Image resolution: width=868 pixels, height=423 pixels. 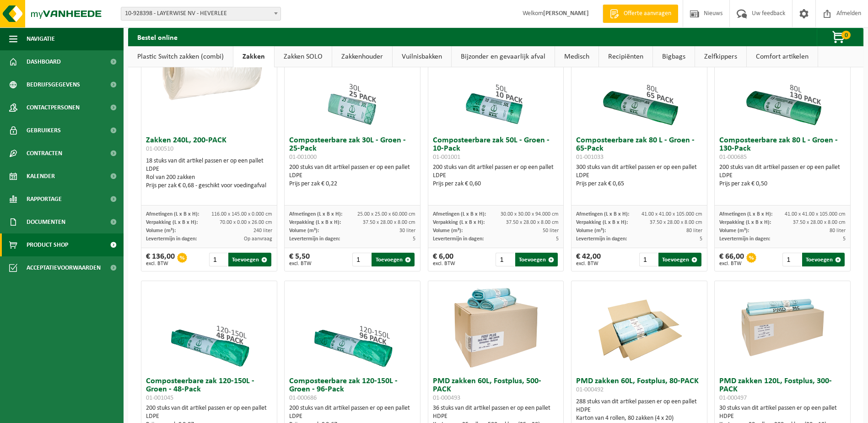 I want to click on span: 01-001045, so click(x=160, y=398).